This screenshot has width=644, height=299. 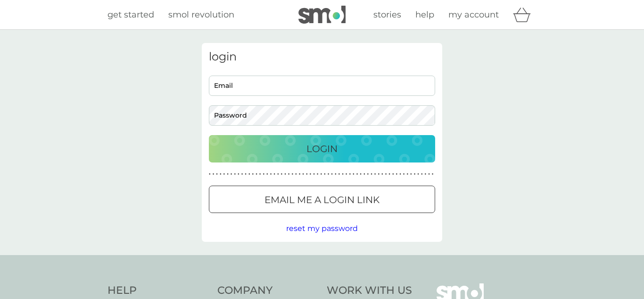 What do you see at coordinates (201, 14) in the screenshot?
I see `span: smol revolution` at bounding box center [201, 14].